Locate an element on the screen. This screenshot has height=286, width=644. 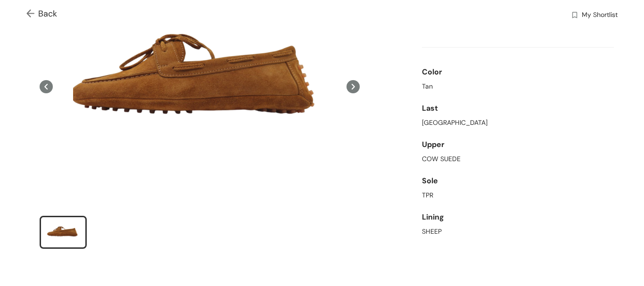
div: SHEEP is located at coordinates (518, 231).